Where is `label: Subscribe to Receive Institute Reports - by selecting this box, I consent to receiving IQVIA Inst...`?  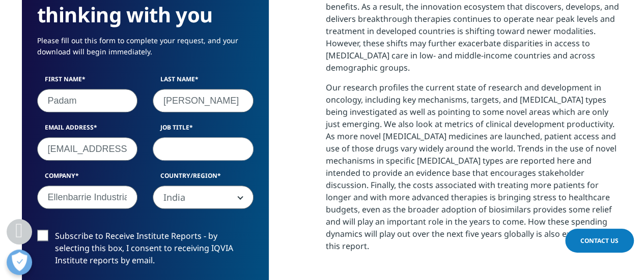
label: Subscribe to Receive Institute Reports - by selecting this box, I consent to receiving IQVIA Inst... is located at coordinates (145, 251).